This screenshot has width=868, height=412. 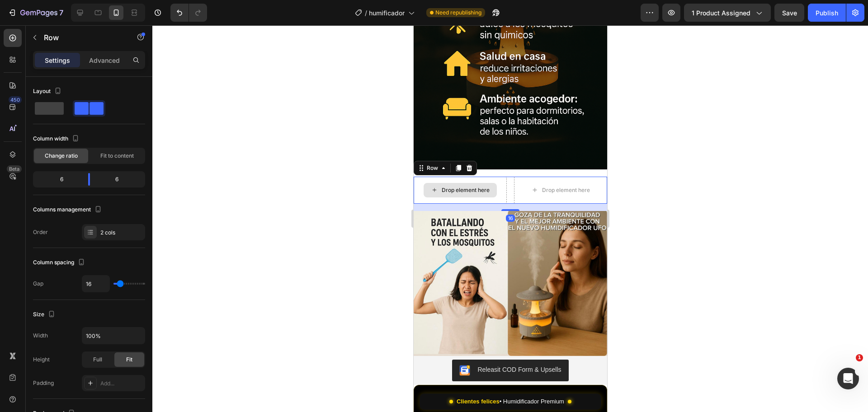 I want to click on div: Releasit COD Form & Upsells, so click(x=106, y=344).